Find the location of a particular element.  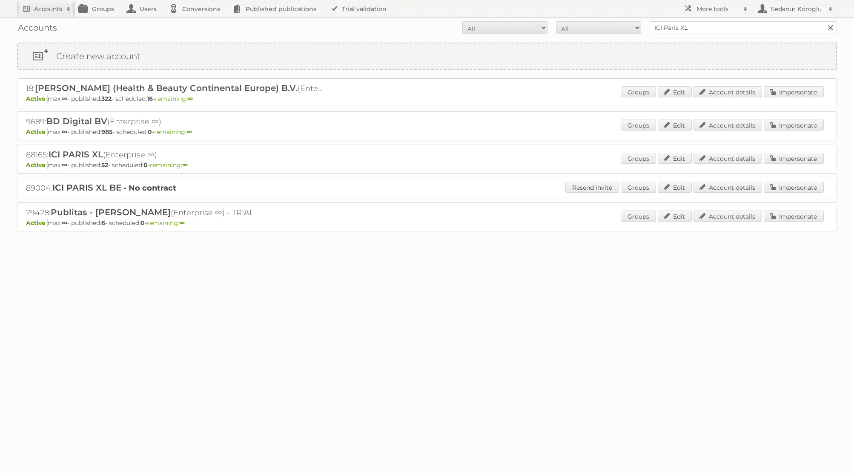

h2: 18: (Enterprise ∞) is located at coordinates (175, 89).